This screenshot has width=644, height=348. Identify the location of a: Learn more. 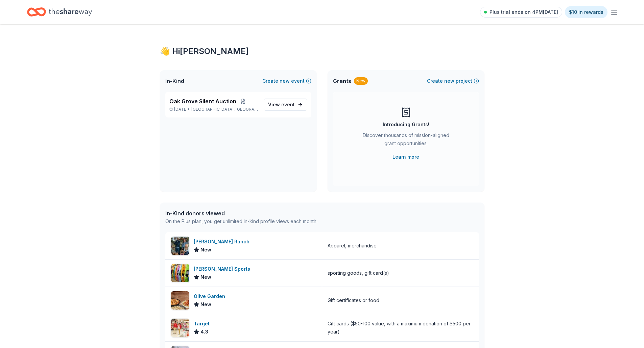
(406, 157).